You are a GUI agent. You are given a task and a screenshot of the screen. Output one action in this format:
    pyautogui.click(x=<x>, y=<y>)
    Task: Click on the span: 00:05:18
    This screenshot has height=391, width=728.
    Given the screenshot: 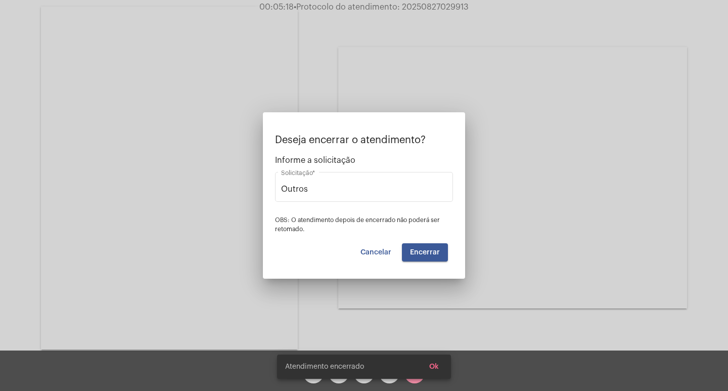 What is the action you would take?
    pyautogui.click(x=277, y=7)
    